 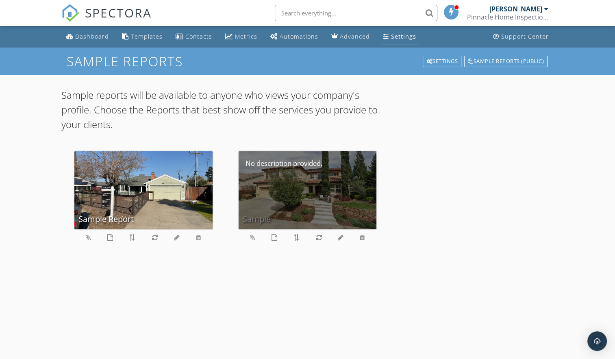 I want to click on div: Pinnacle Home Inspections, so click(x=508, y=17).